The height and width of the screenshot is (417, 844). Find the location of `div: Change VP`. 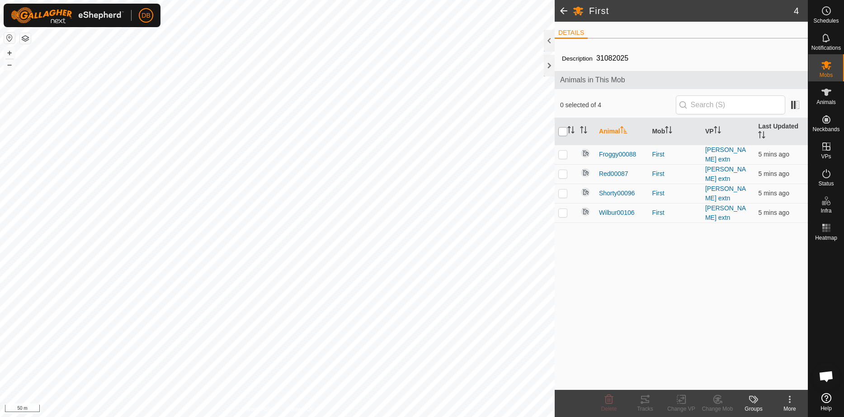

div: Change VP is located at coordinates (681, 409).